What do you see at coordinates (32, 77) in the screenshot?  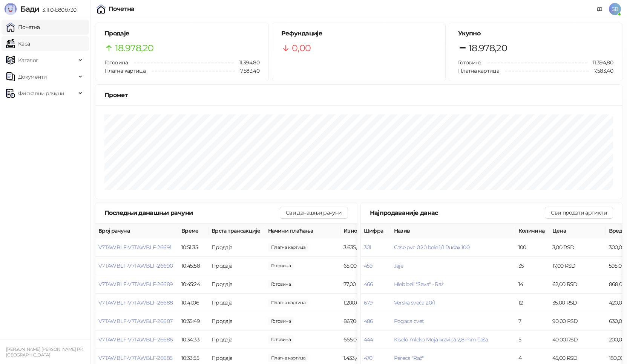 I see `span: Документи` at bounding box center [32, 77].